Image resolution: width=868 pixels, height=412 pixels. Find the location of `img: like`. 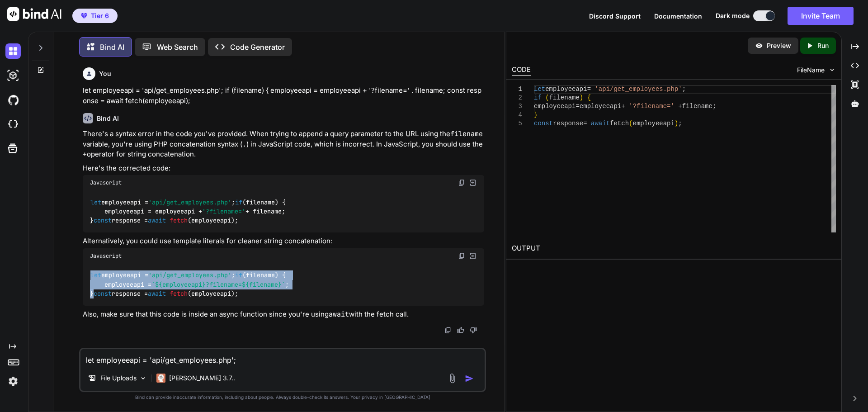

img: like is located at coordinates (461, 330).